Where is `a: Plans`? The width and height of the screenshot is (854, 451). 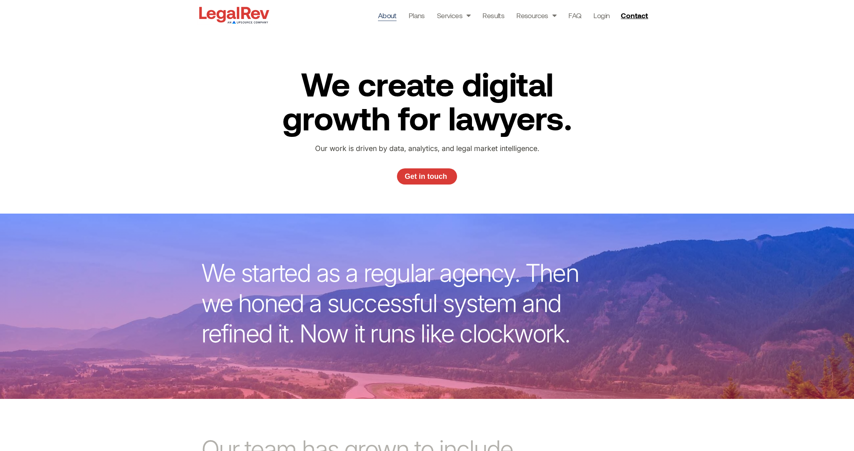
a: Plans is located at coordinates (417, 15).